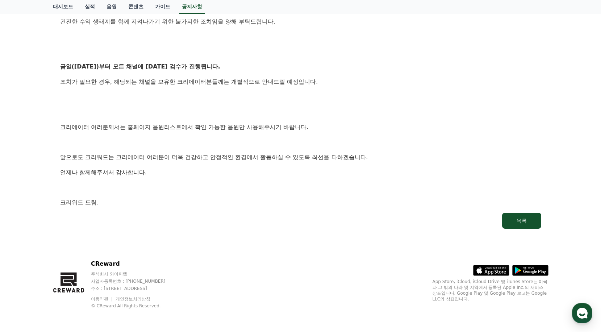 This screenshot has width=601, height=332. Describe the element at coordinates (116, 239) in the screenshot. I see `a: 설정` at that location.